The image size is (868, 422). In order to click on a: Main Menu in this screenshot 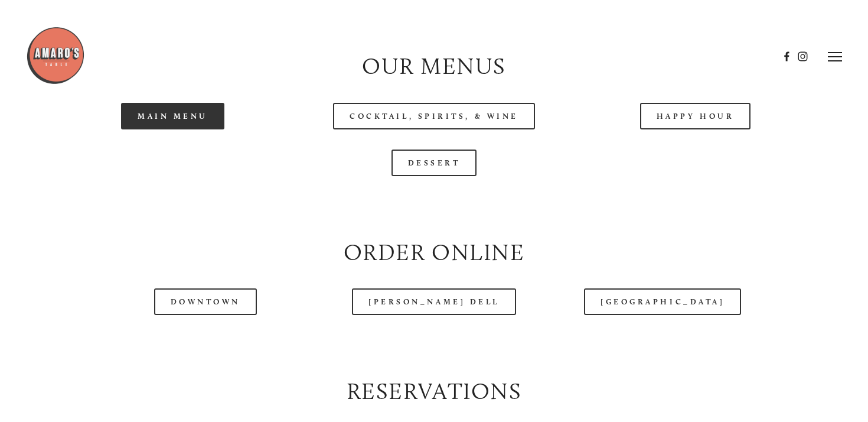, I will do `click(173, 116)`.